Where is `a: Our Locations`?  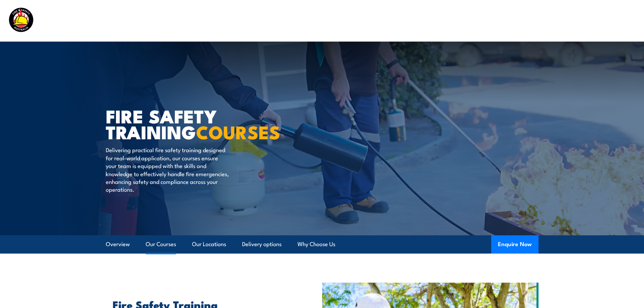 a: Our Locations is located at coordinates (209, 244).